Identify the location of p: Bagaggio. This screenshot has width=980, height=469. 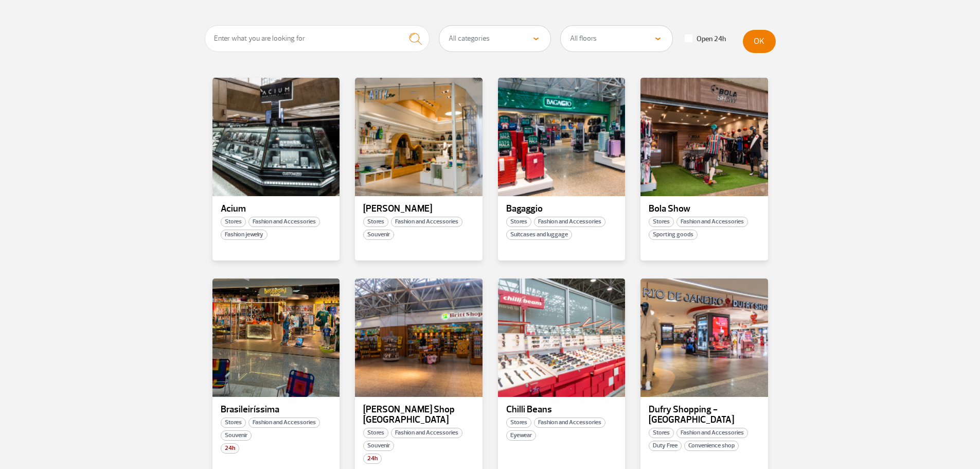
(562, 209).